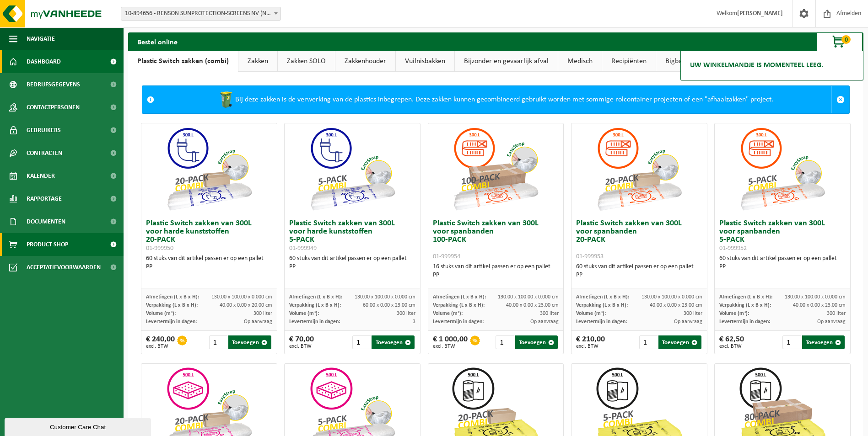 The width and height of the screenshot is (868, 436). I want to click on a: Plastic Switch zakken (combi), so click(183, 61).